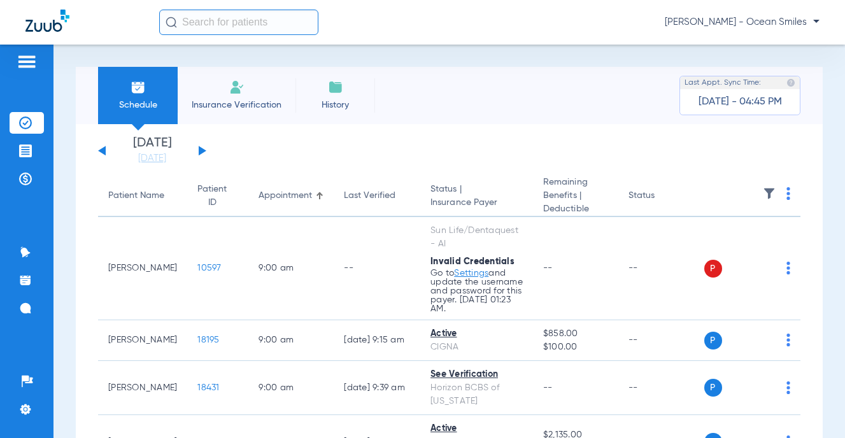 Image resolution: width=845 pixels, height=438 pixels. What do you see at coordinates (208, 388) in the screenshot?
I see `span: 18431` at bounding box center [208, 388].